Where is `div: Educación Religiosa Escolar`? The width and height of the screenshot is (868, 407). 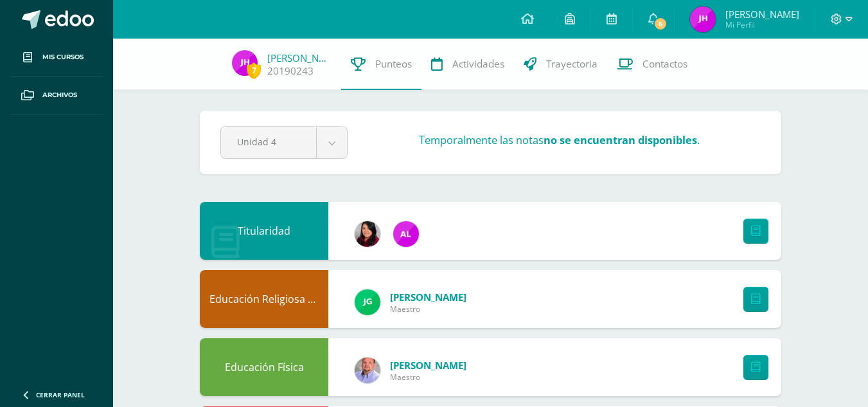 div: Educación Religiosa Escolar is located at coordinates (264, 299).